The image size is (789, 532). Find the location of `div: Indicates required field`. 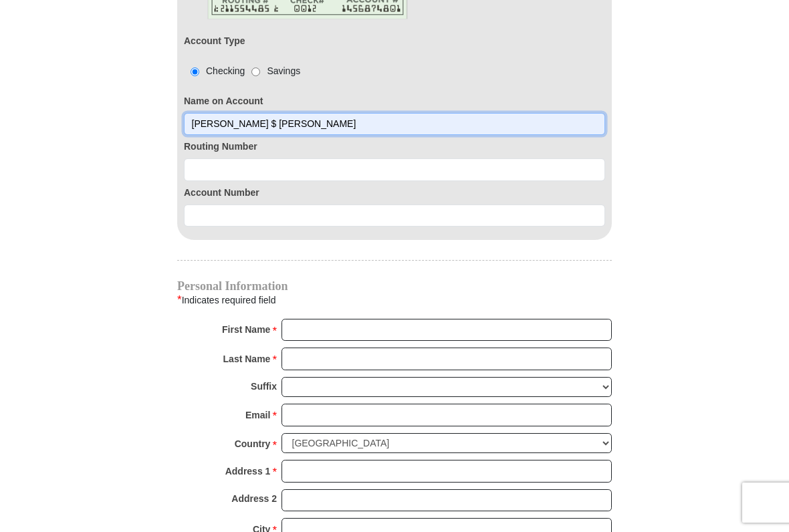

div: Indicates required field is located at coordinates (394, 300).